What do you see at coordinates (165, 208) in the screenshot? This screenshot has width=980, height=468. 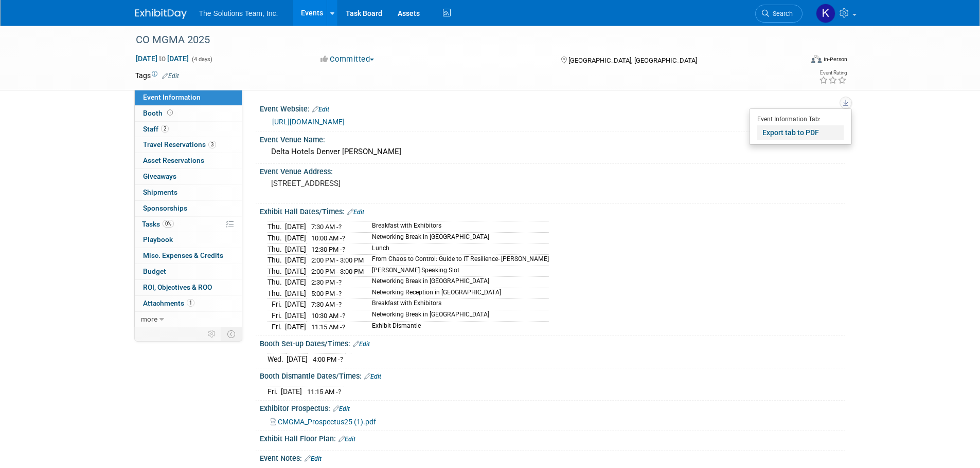 I see `span: Sponsorships` at bounding box center [165, 208].